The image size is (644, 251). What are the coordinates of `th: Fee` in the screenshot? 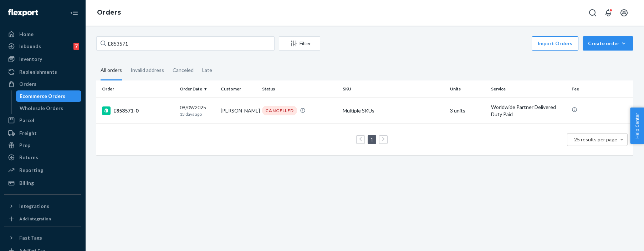 It's located at (601, 89).